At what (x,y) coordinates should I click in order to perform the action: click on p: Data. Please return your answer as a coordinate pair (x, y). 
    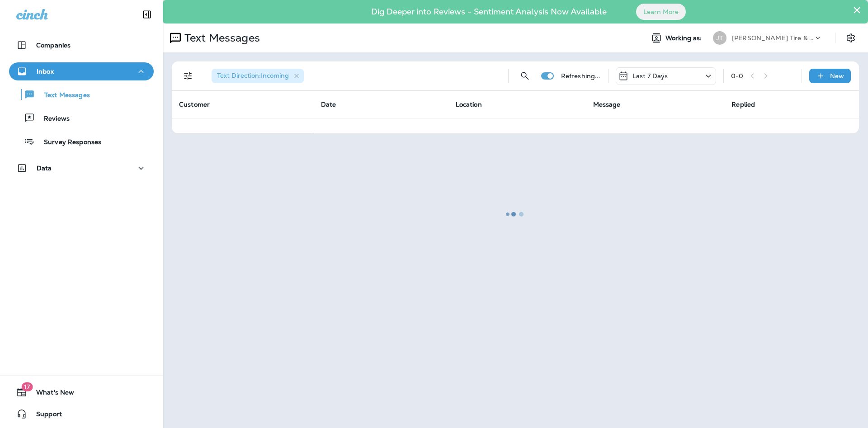
    Looking at the image, I should click on (44, 168).